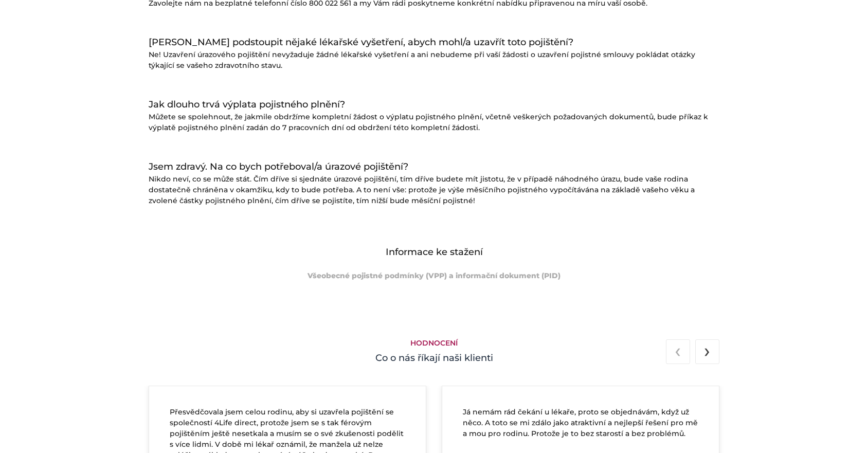 The height and width of the screenshot is (453, 868). Describe the element at coordinates (707, 350) in the screenshot. I see `span: Next` at that location.